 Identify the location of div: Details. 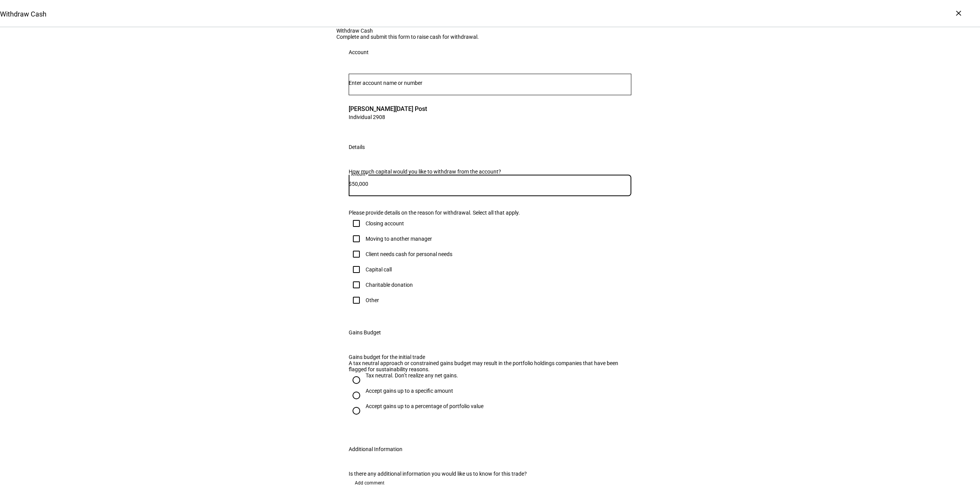
(357, 147).